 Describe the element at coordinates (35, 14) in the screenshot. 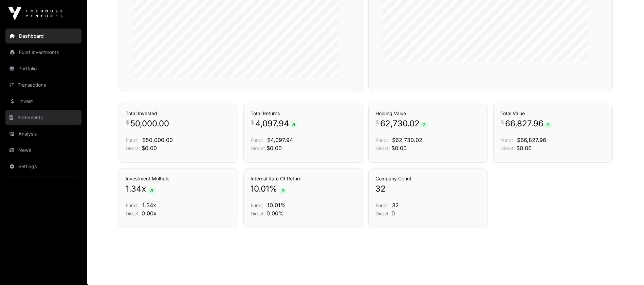

I see `img: Icehouse Ventures Logo` at that location.